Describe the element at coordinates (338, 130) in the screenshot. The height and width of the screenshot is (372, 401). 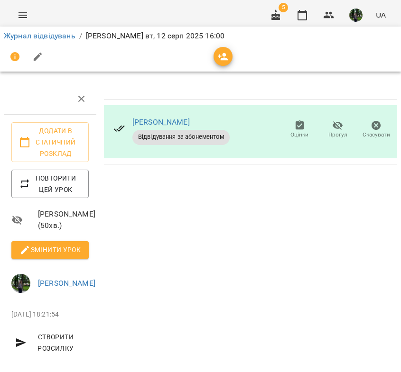
I see `button: Прогул` at that location.